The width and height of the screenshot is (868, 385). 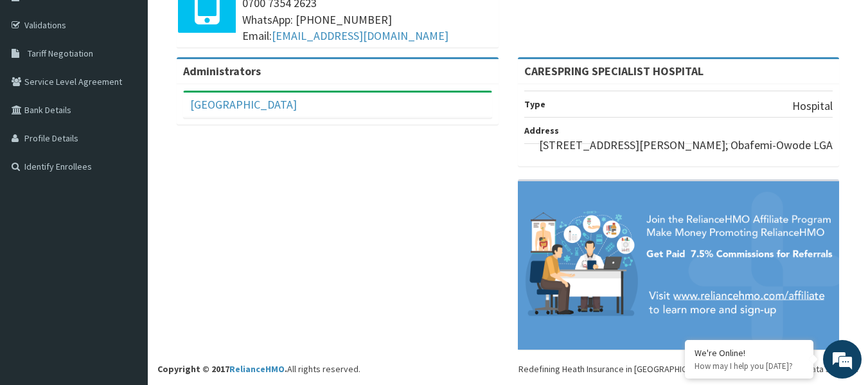 I want to click on div: We're Online!, so click(x=750, y=353).